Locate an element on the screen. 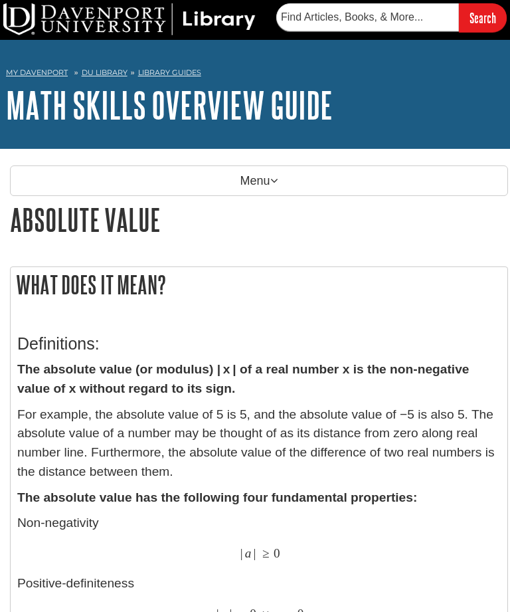  h2: What does it mean? is located at coordinates (259, 284).